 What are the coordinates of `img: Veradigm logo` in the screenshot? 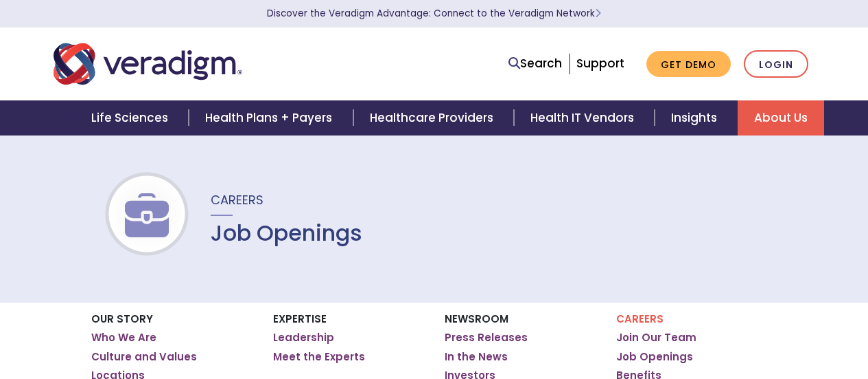 It's located at (148, 64).